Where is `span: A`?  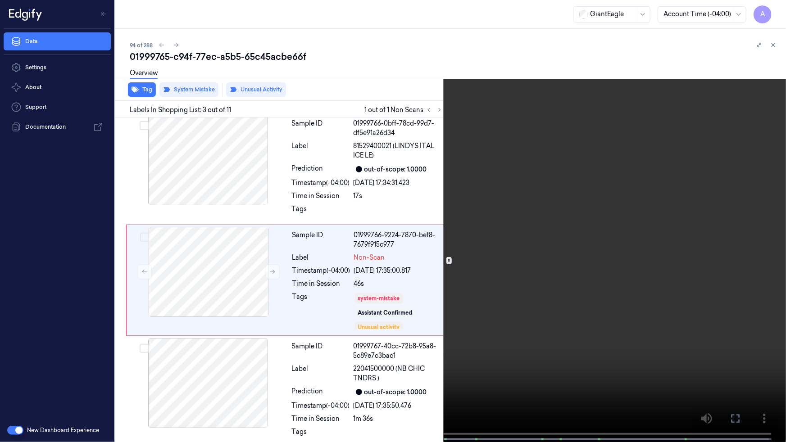
span: A is located at coordinates (763, 14).